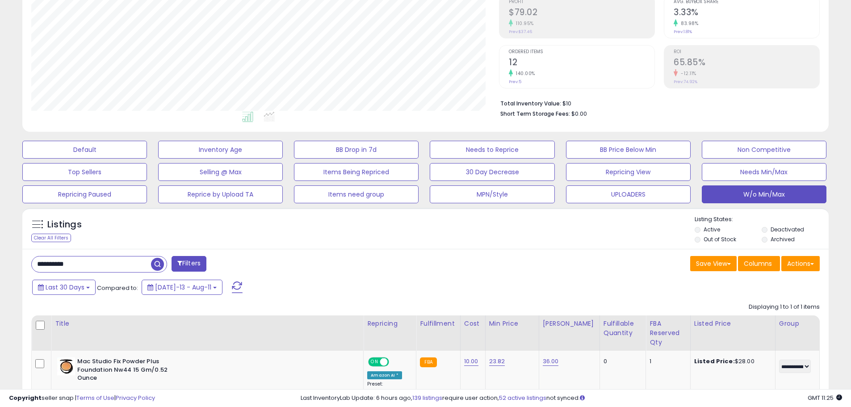 Image resolution: width=851 pixels, height=407 pixels. What do you see at coordinates (131, 371) in the screenshot?
I see `b: Mac Studio Fix Powder Plus Foundation Nw44 15 Gm/0.52 Ounce` at bounding box center [131, 371].